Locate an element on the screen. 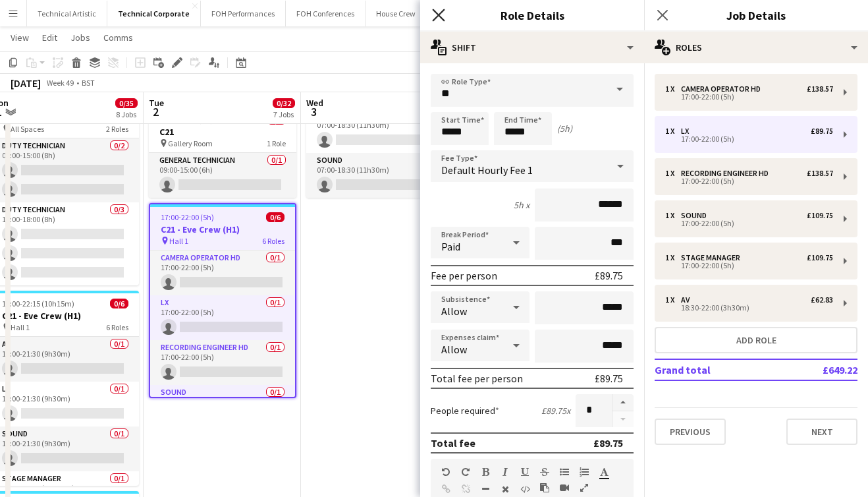  span: Edit is located at coordinates (49, 38).